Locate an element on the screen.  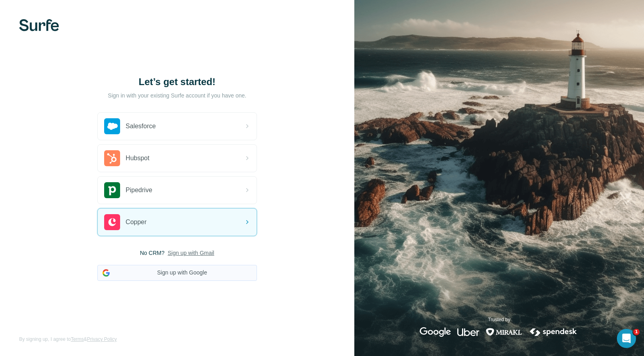
img: mirakl's logo is located at coordinates (504, 332).